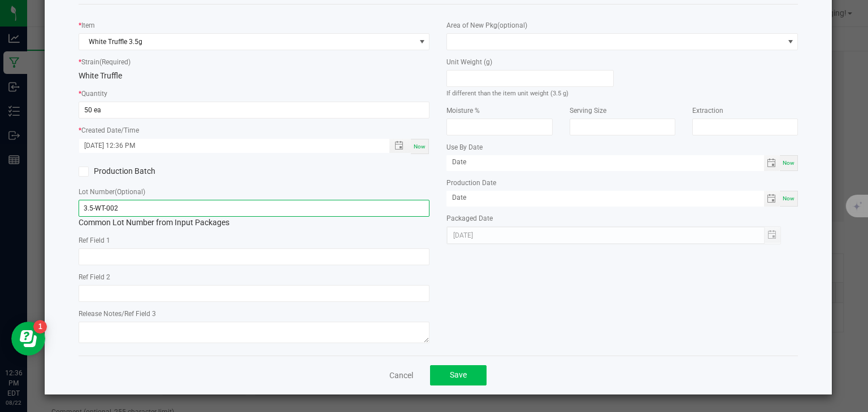  Describe the element at coordinates (112, 192) in the screenshot. I see `label: Lot Number` at that location.